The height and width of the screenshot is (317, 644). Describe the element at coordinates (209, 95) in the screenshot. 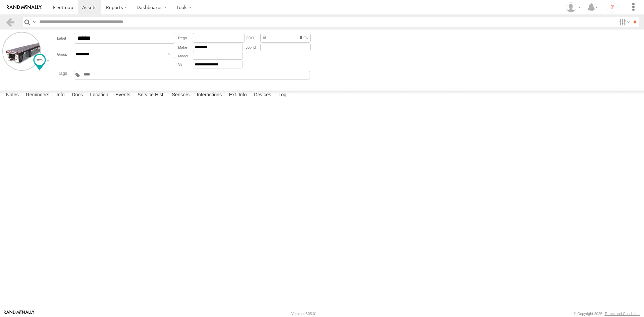

I see `label: Interactions` at that location.